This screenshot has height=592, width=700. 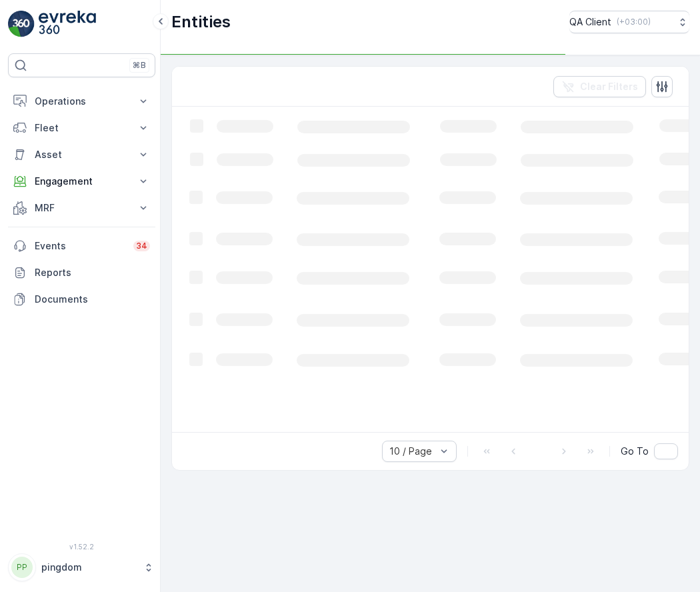 I want to click on button: Fleet, so click(x=82, y=128).